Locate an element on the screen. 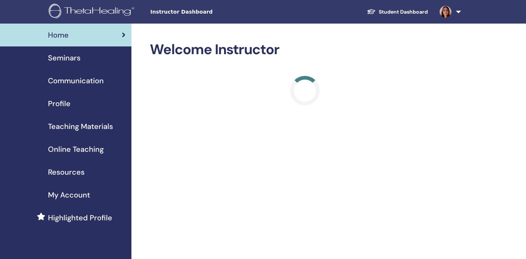 This screenshot has width=526, height=259. span: Communication is located at coordinates (76, 81).